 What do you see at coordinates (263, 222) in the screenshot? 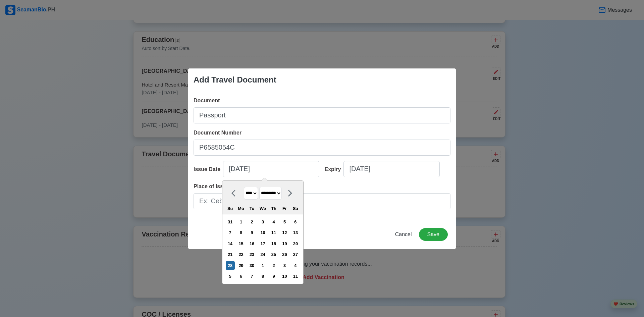
I see `div: Choose Wednesday, September 3rd, 2025` at bounding box center [263, 222].